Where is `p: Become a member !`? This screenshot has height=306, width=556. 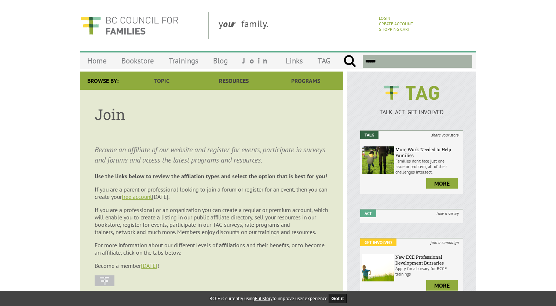 p: Become a member ! is located at coordinates (211, 265).